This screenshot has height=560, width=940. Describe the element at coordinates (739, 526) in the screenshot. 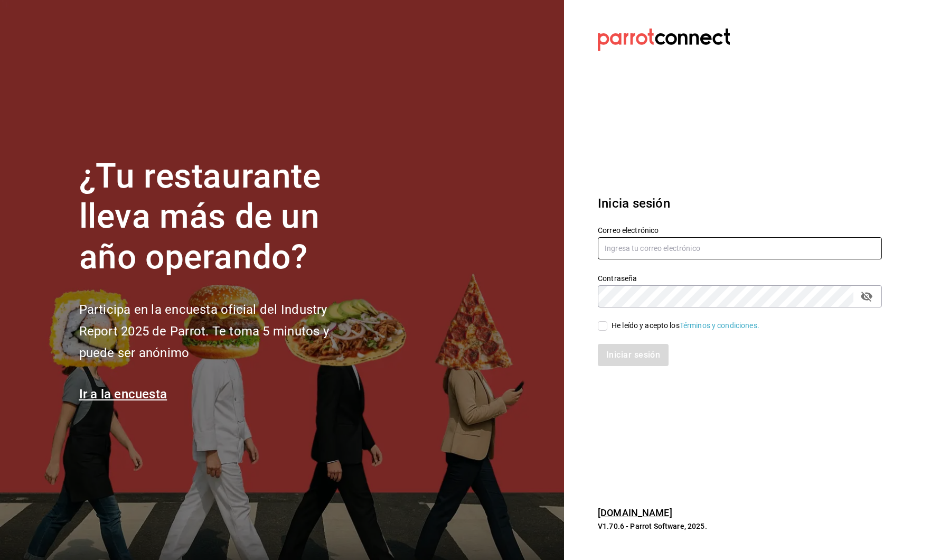

I see `p: V1.70.6 - Parrot Software, 2025.` at that location.